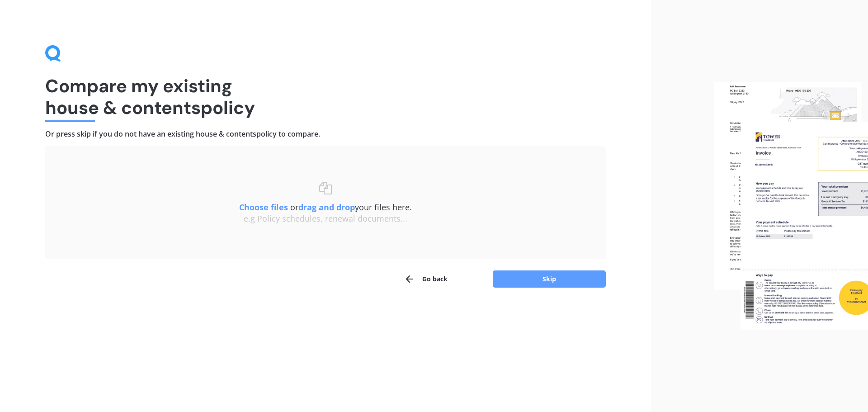 The image size is (868, 412). I want to click on span: or your files here., so click(326, 207).